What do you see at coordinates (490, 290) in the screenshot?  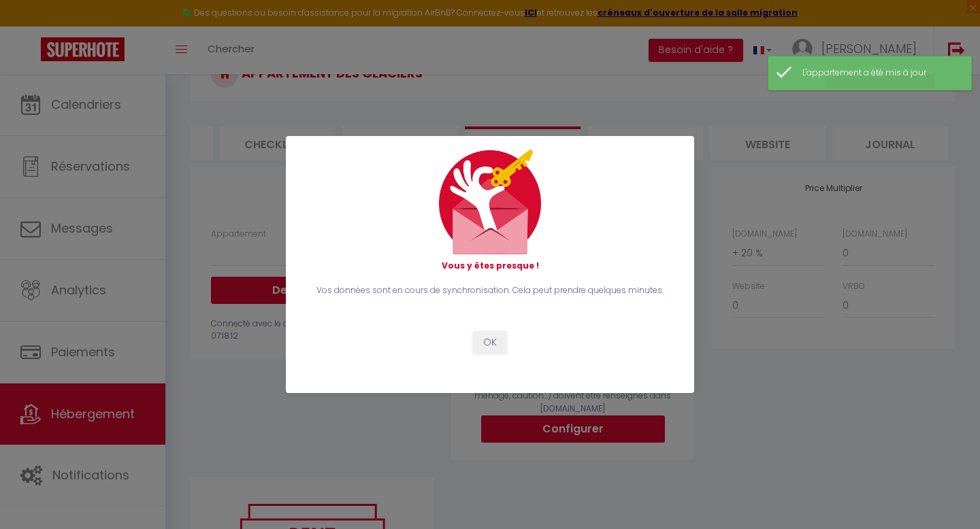 I see `p: Vos données sont en cours de synchronisation. Cela peut prendre quelques minutes.` at bounding box center [490, 290].